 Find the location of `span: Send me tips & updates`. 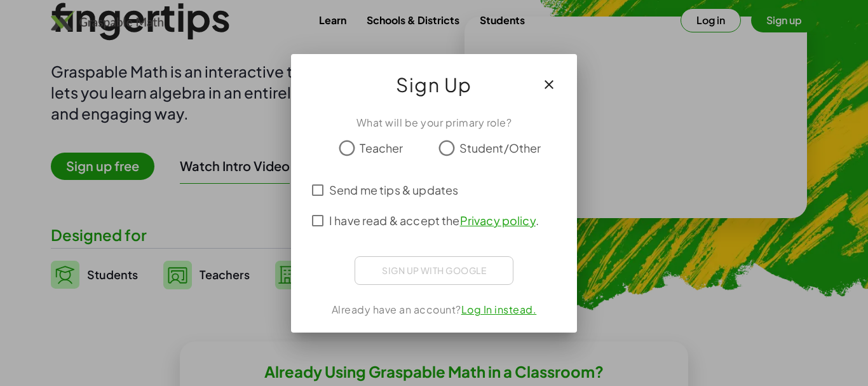

span: Send me tips & updates is located at coordinates (393, 190).